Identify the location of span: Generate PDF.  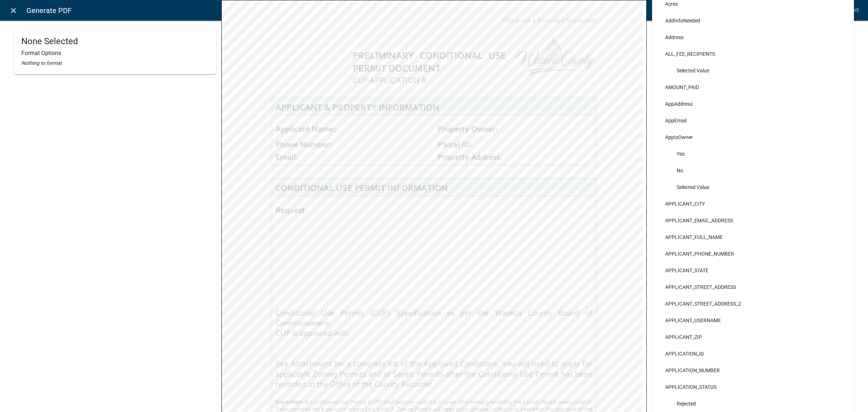
(49, 11).